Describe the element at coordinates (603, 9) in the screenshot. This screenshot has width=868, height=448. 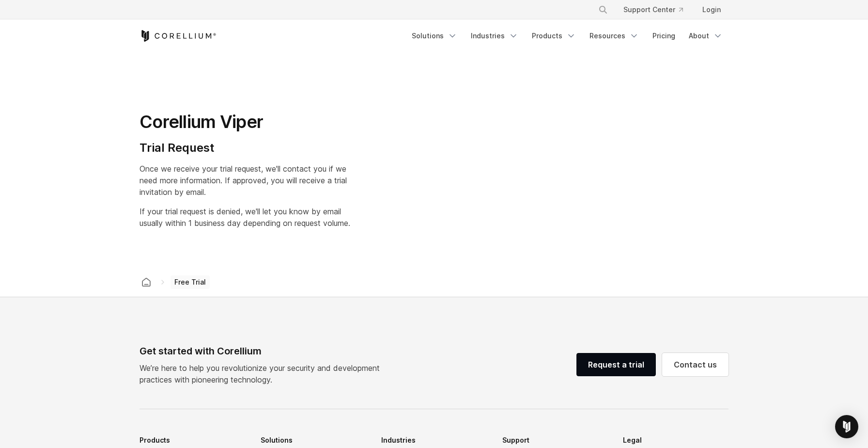
I see `button: Search` at that location.